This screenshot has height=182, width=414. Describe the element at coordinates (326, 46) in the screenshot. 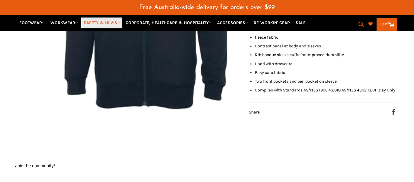

I see `li: Contrast panel at body and sleeves` at that location.